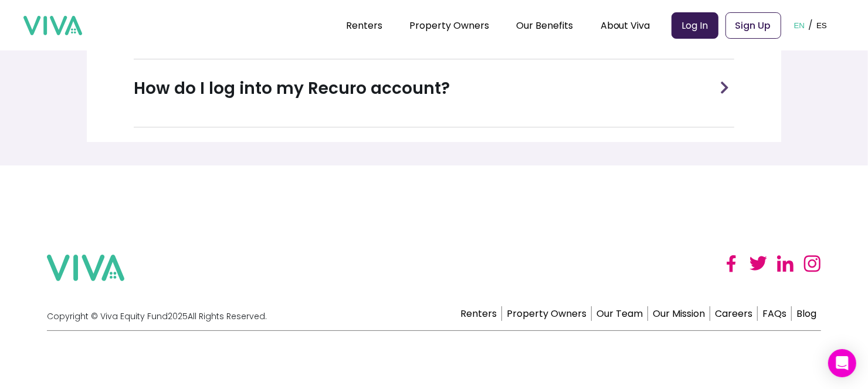 The image size is (868, 389). Describe the element at coordinates (813, 264) in the screenshot. I see `img: instagram` at that location.